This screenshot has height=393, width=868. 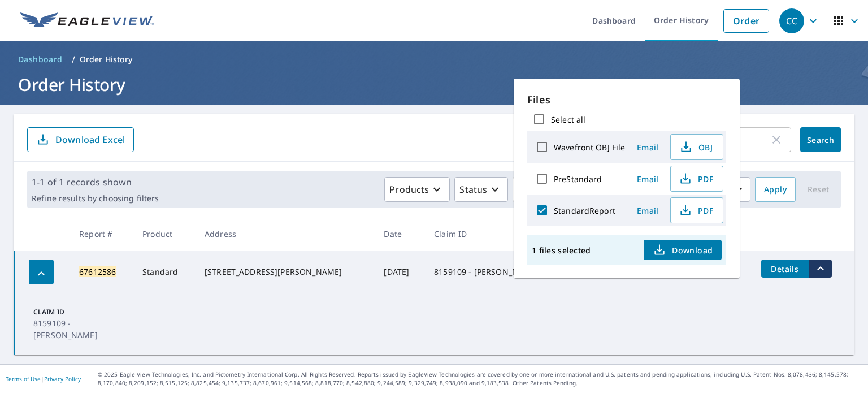 I want to click on h1: Order History, so click(x=434, y=84).